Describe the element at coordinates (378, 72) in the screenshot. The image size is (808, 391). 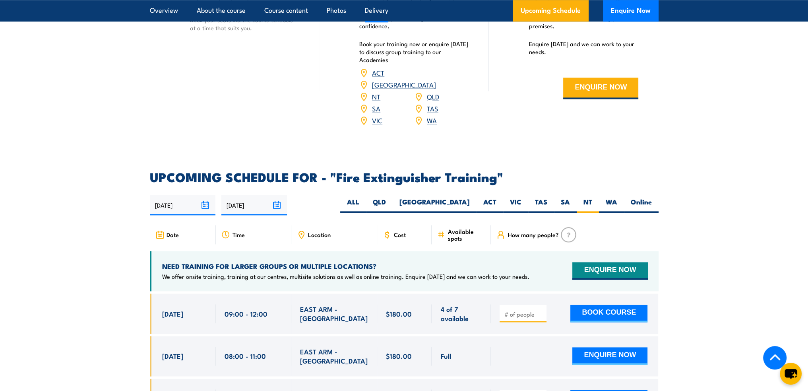
I see `a: ACT` at that location.